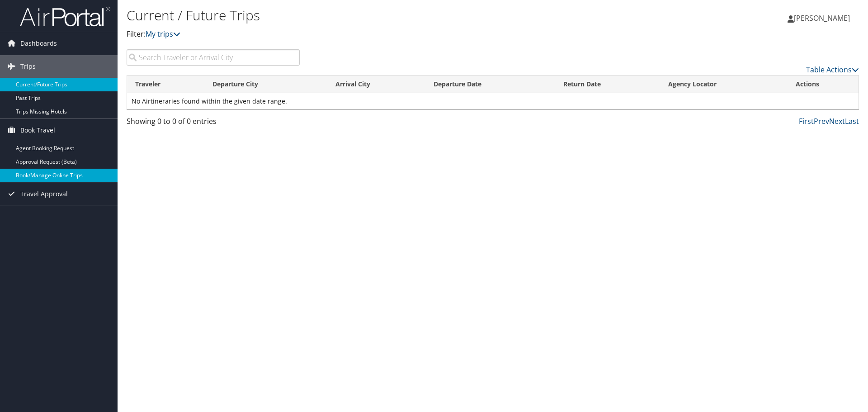  I want to click on th: Traveler: activate to sort column ascending, so click(166, 84).